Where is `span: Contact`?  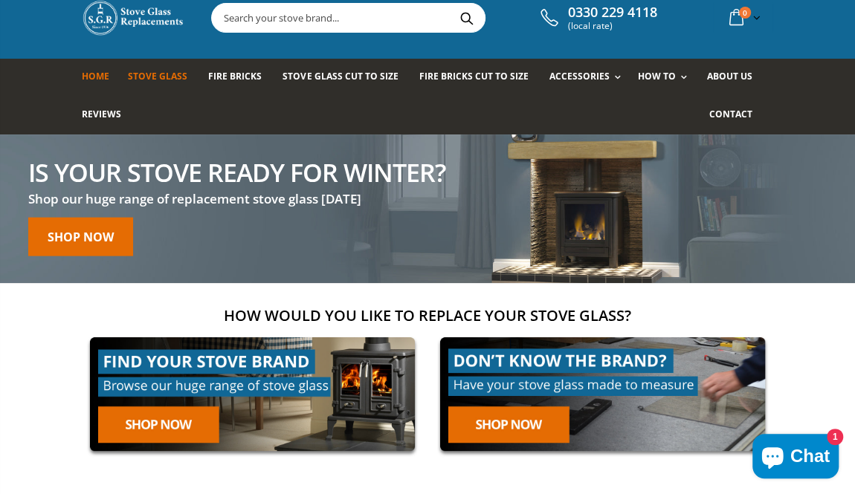 span: Contact is located at coordinates (731, 114).